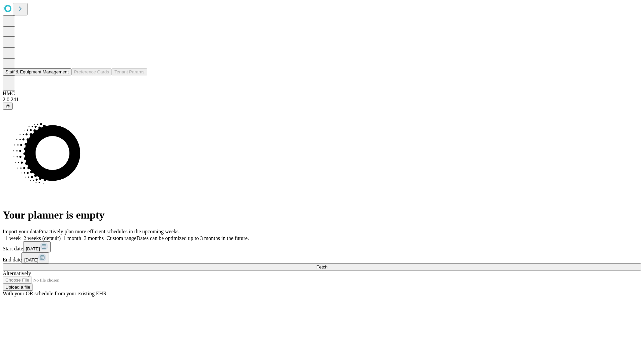 This screenshot has height=362, width=644. I want to click on button: Upload a file, so click(18, 287).